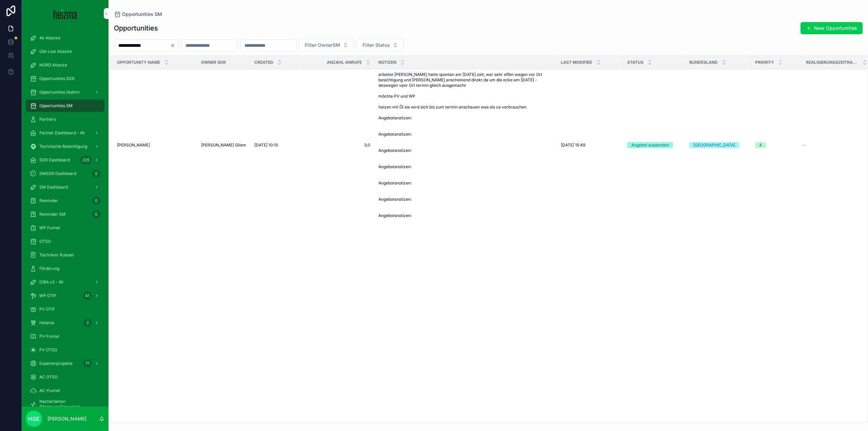  Describe the element at coordinates (338, 145) in the screenshot. I see `a: 3,0` at that location.